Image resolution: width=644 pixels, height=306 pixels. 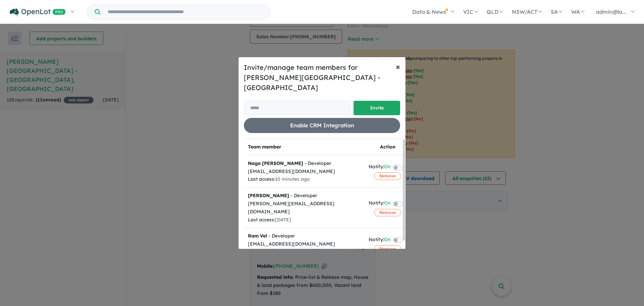 I want to click on th: Action, so click(x=388, y=147).